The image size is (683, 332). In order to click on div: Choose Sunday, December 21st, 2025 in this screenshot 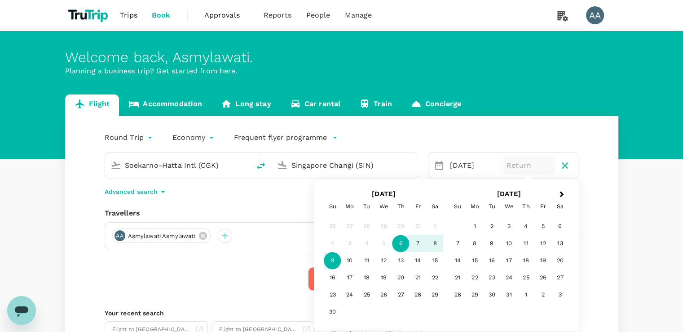, I will do `click(458, 278)`.